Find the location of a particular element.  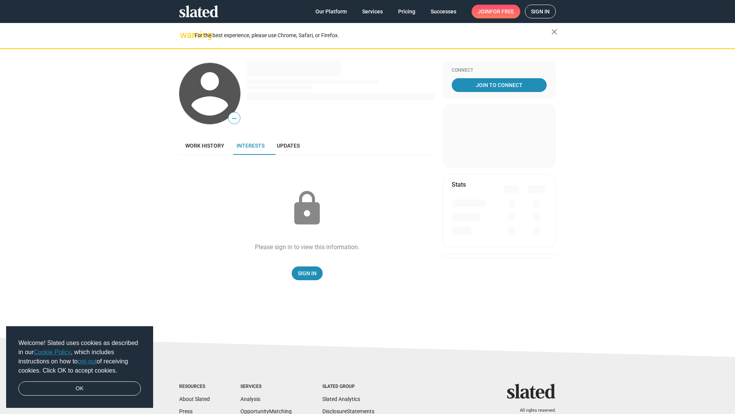

div: Connect is located at coordinates (499, 70).